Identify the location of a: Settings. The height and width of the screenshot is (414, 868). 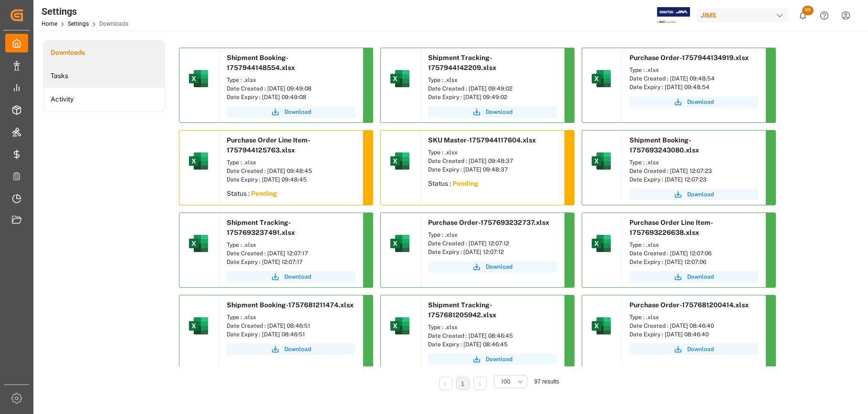
(78, 24).